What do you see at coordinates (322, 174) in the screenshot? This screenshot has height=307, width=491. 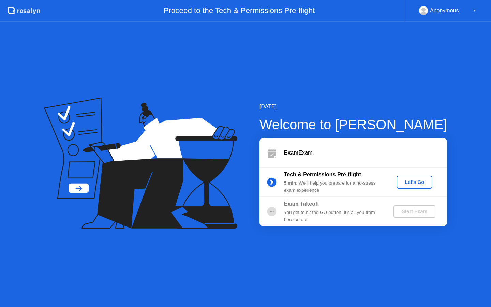 I see `b: Tech & Permissions Pre-flight` at bounding box center [322, 174].